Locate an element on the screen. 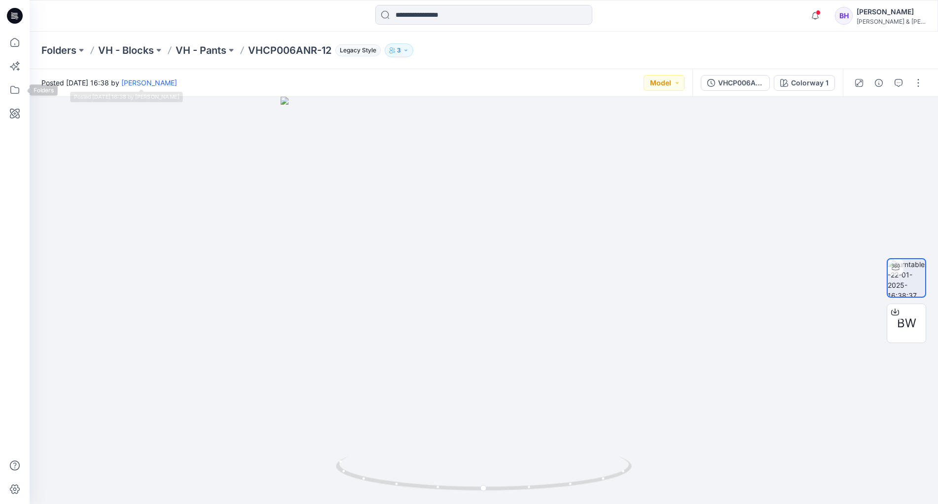  button: Colorway 1 is located at coordinates (804, 83).